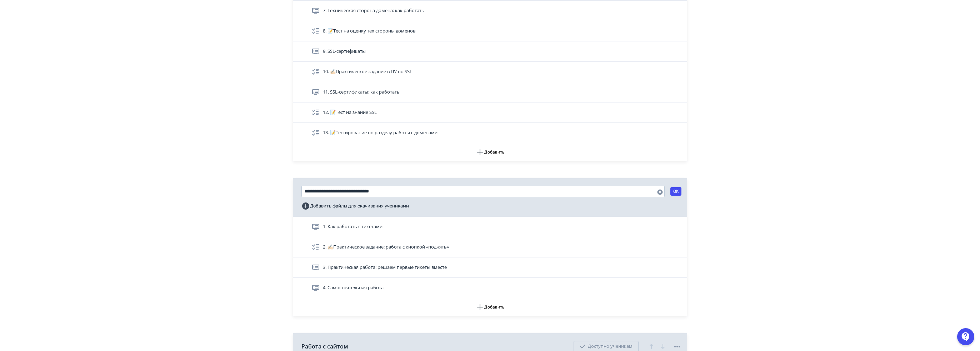  What do you see at coordinates (490, 92) in the screenshot?
I see `div: 11. SSL-сертификаты: как работать` at bounding box center [490, 92].